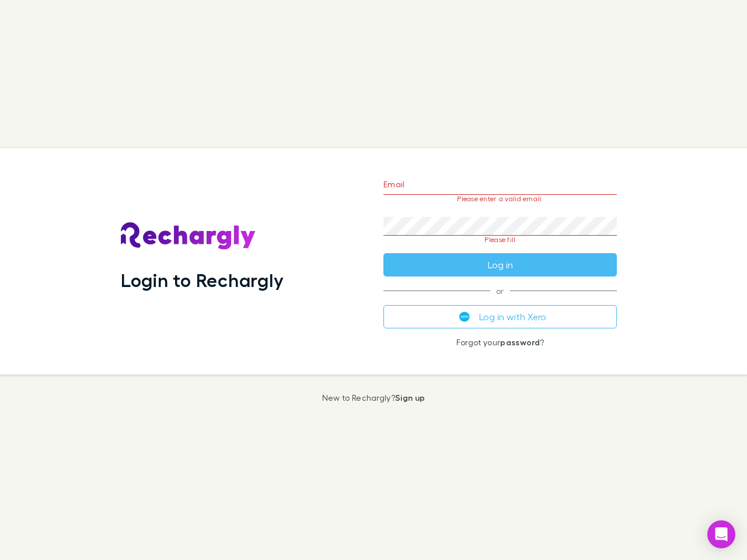 The height and width of the screenshot is (560, 747). Describe the element at coordinates (500, 199) in the screenshot. I see `p: Please enter a valid email.` at that location.